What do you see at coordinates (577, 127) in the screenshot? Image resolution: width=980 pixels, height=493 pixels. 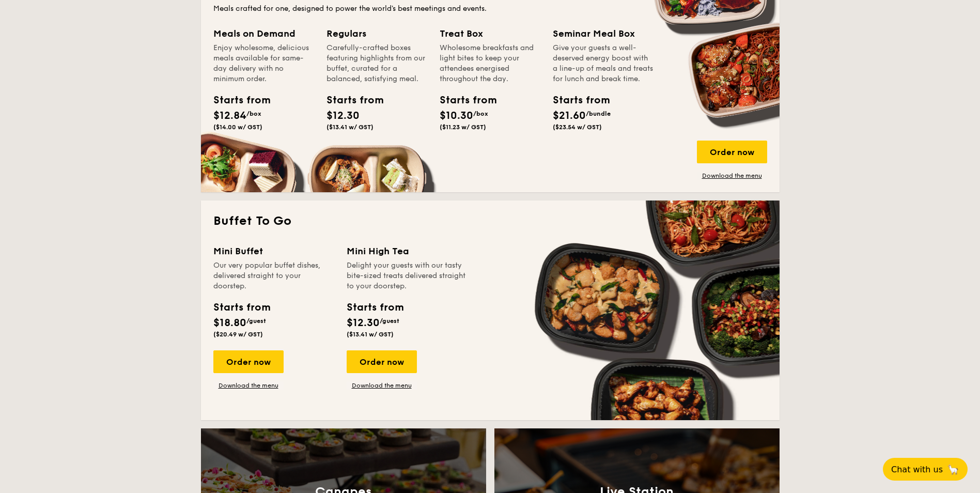 I see `span: ($23.54 w/ GST)` at bounding box center [577, 127].